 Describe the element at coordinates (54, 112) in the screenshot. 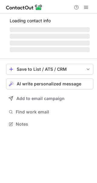

I see `span: Find work email` at that location.